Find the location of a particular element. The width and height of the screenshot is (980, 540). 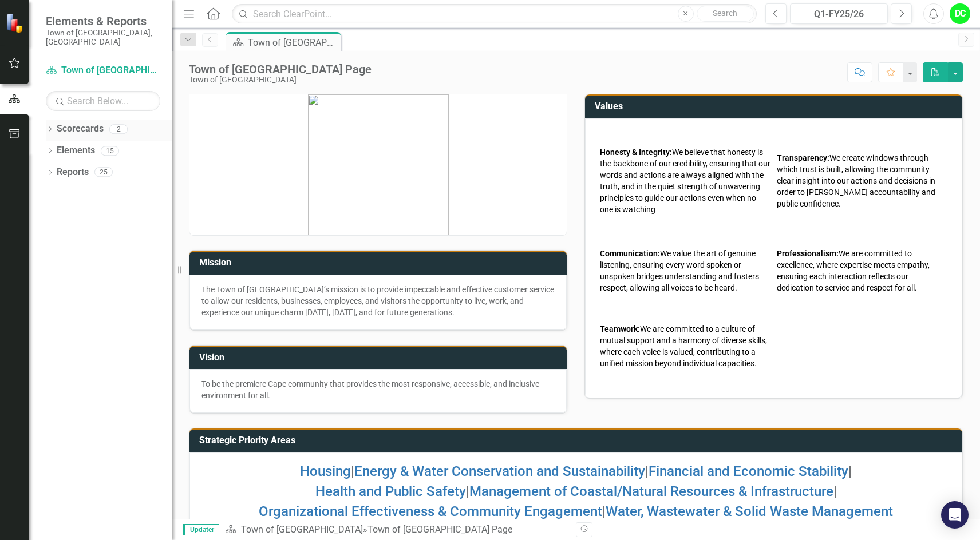

div: 15 is located at coordinates (110, 151).